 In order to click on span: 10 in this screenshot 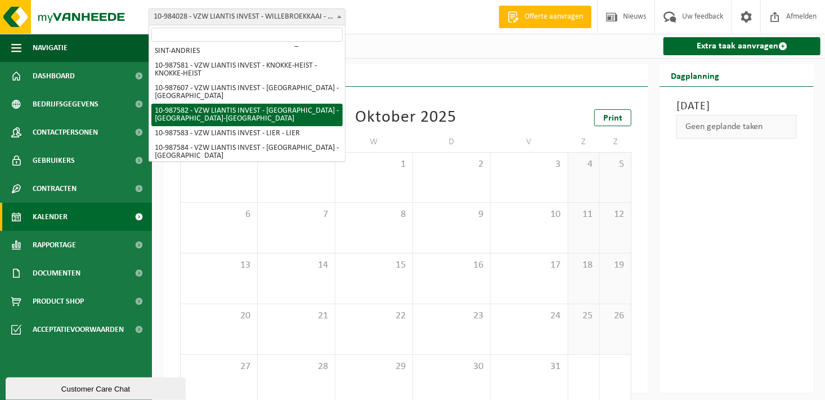, I will do `click(529, 214)`.